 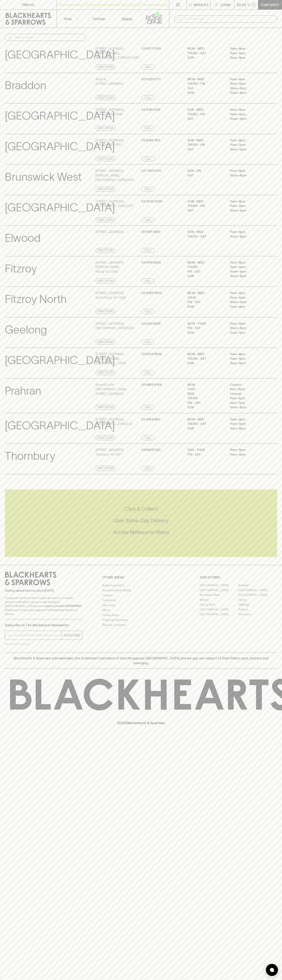 I want to click on p: Wishlist, so click(x=201, y=5).